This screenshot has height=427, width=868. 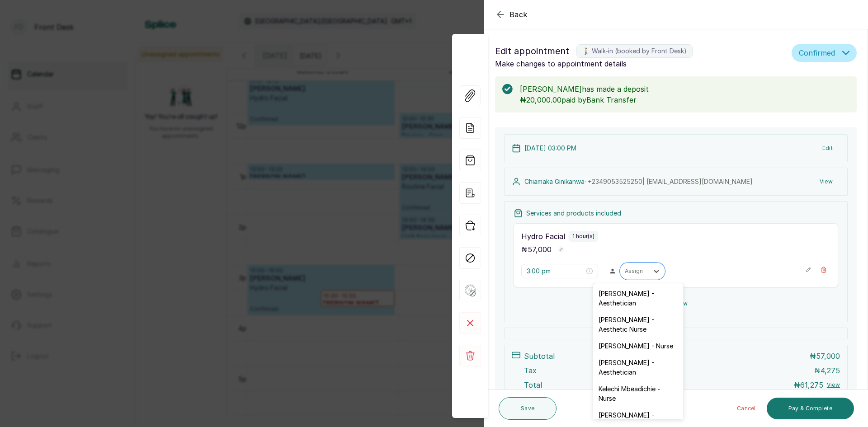 I want to click on label: 🚶 Walk-in (booked by Front Desk), so click(x=634, y=51).